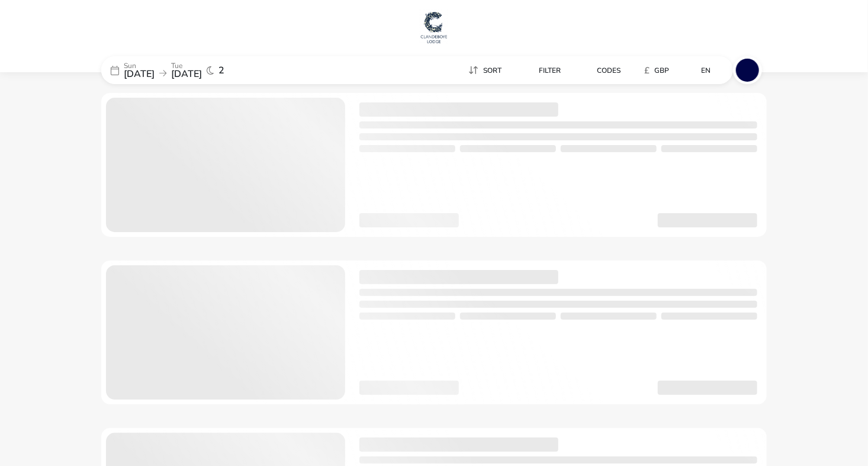 This screenshot has width=868, height=466. What do you see at coordinates (599, 70) in the screenshot?
I see `naf-pibe-menu-bar-item: Codes` at bounding box center [599, 70].